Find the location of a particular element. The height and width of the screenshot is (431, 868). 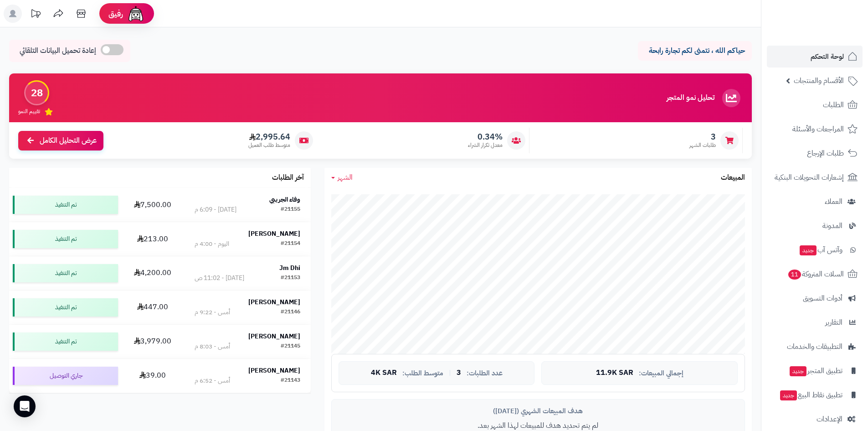

p: لم يتم تحديد هدف للمبيعات لهذا الشهر بعد. is located at coordinates (538, 426).